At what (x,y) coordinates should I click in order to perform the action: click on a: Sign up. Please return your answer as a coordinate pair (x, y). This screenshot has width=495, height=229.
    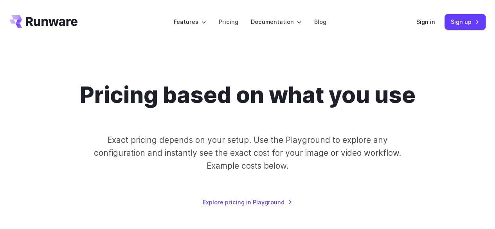
    Looking at the image, I should click on (465, 22).